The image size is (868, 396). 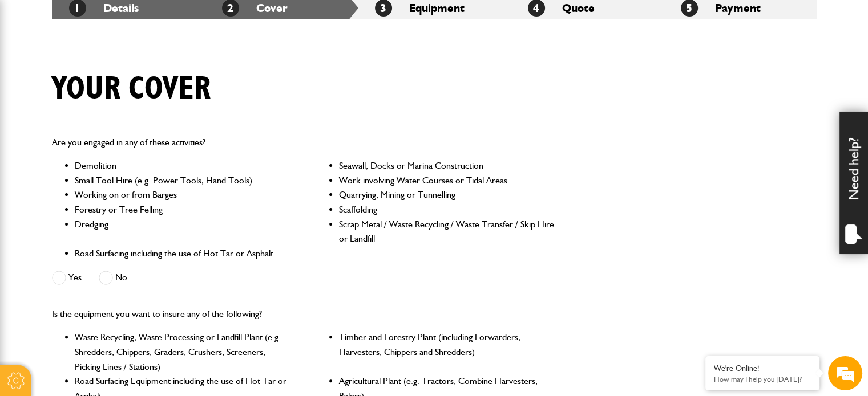 What do you see at coordinates (182, 352) in the screenshot?
I see `li: Waste Recycling, Waste Processing or Landfill Plant (e.g. Shredders, Chippers, Graders, Crushers,...` at bounding box center [182, 352].